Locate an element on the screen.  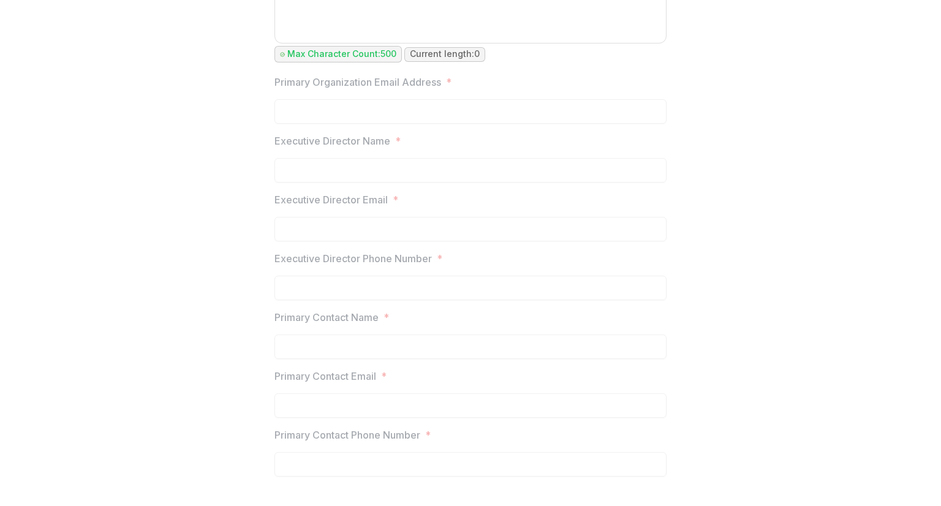
p: Primary Contact Email is located at coordinates (325, 376).